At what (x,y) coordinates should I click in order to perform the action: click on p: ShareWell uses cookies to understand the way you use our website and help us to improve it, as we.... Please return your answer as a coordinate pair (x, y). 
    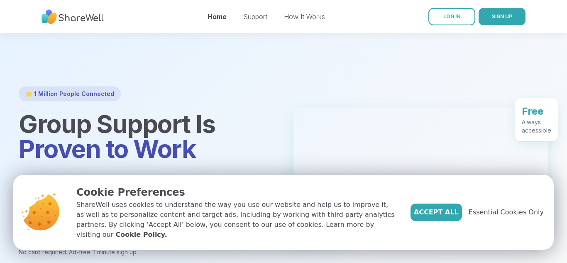
    Looking at the image, I should click on (237, 220).